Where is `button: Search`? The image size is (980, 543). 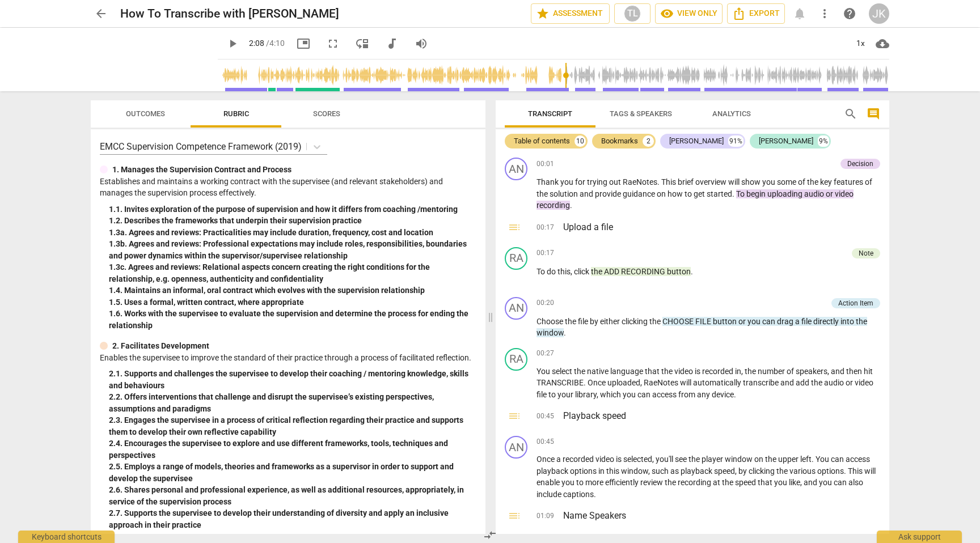
button: Search is located at coordinates (851, 114).